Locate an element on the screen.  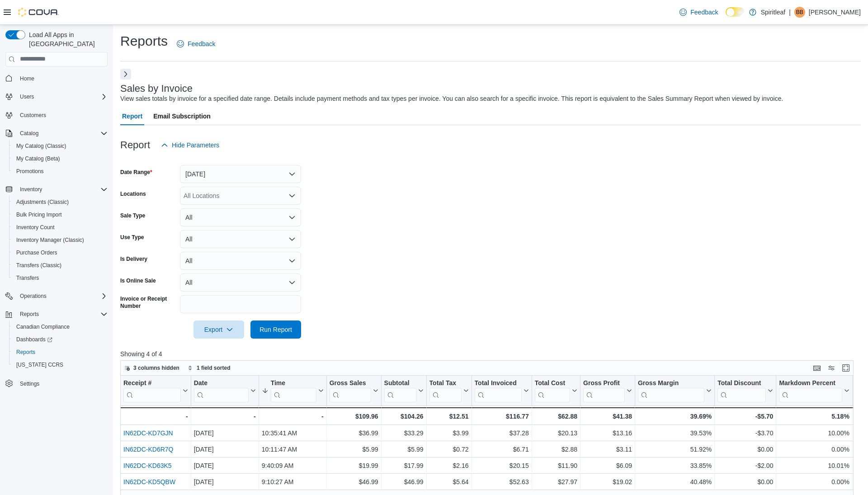
div: 10:35:41 AM is located at coordinates (293, 433).